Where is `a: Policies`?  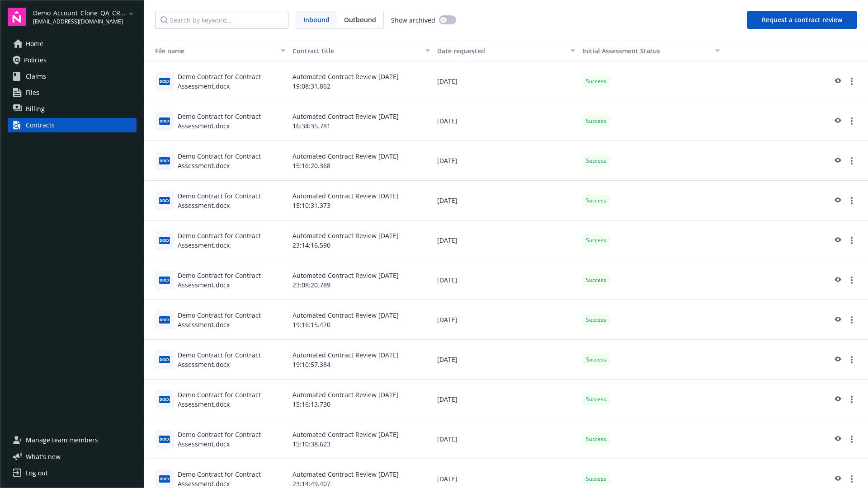 a: Policies is located at coordinates (72, 60).